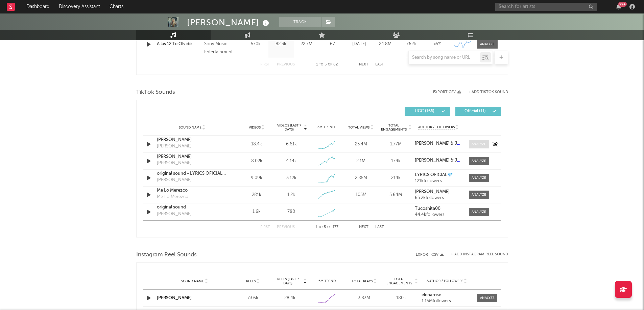  I want to click on a: elenarose, so click(447, 296).